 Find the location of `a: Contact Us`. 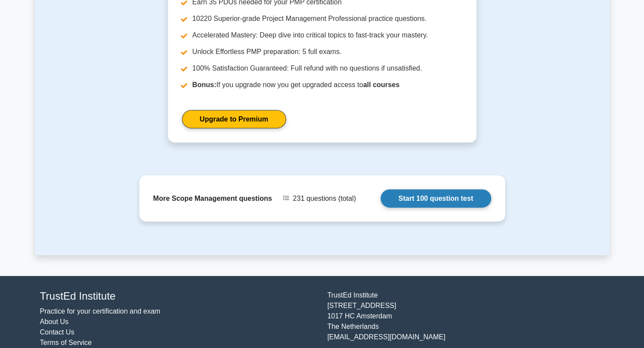

a: Contact Us is located at coordinates (57, 331).